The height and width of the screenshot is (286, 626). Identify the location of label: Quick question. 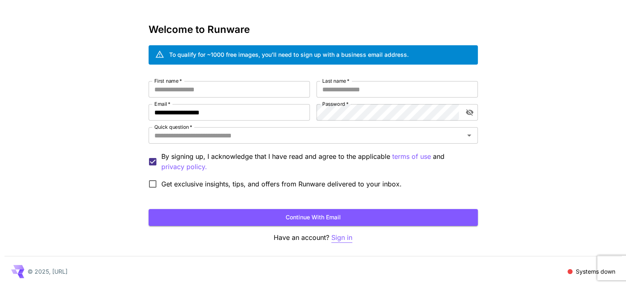
(173, 127).